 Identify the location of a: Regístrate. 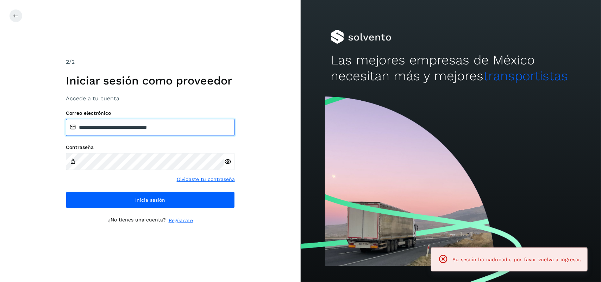
(181, 221).